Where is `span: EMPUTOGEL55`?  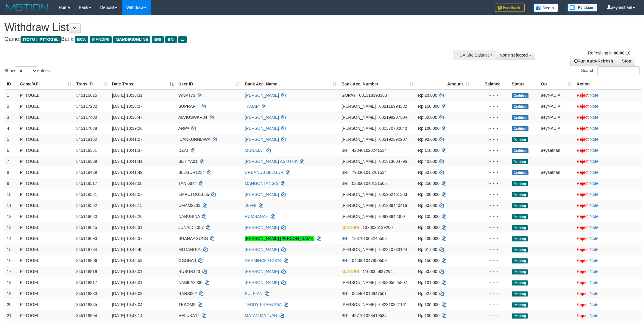
span: EMPUTOGEL55 is located at coordinates (194, 194).